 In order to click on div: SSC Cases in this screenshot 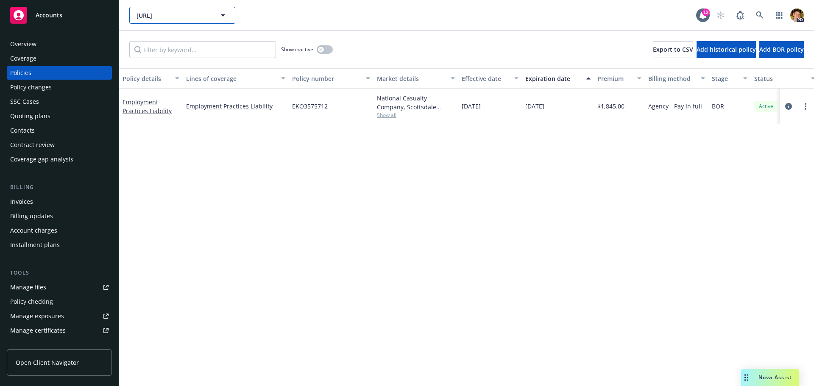, I will do `click(25, 102)`.